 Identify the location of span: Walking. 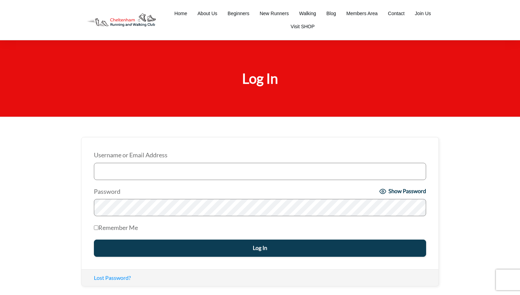
(307, 13).